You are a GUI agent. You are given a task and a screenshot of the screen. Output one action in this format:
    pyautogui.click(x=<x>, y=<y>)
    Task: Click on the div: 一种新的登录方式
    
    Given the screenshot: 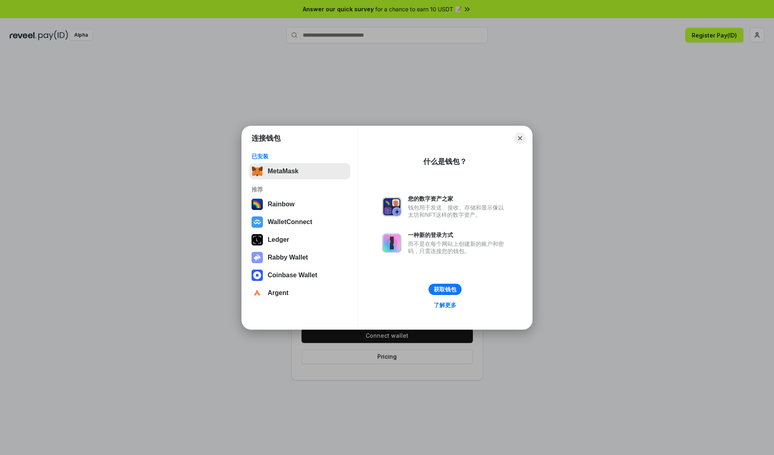 What is the action you would take?
    pyautogui.click(x=458, y=235)
    